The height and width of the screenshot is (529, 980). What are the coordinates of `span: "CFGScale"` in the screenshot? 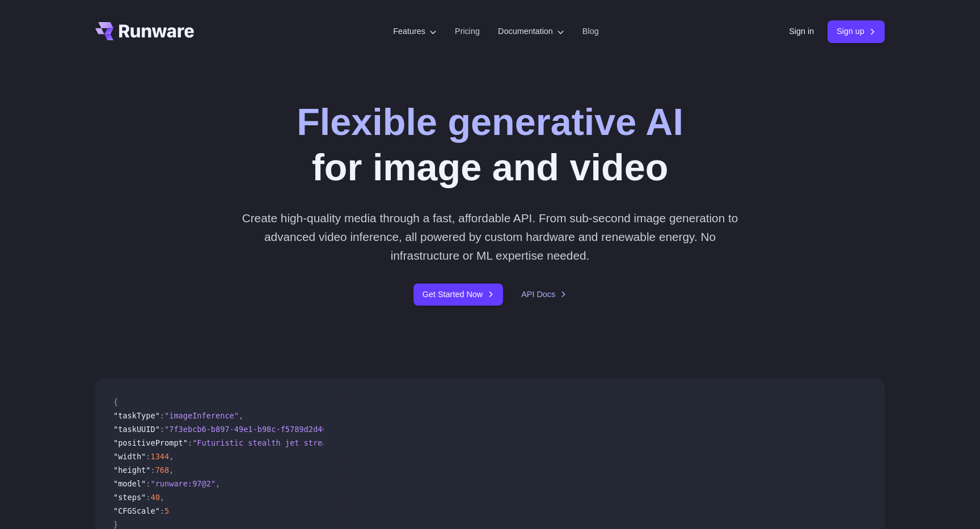 It's located at (136, 511).